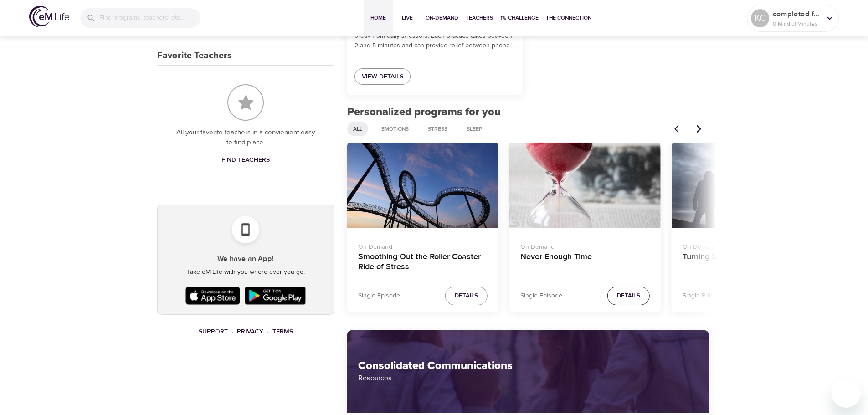 Image resolution: width=868 pixels, height=415 pixels. What do you see at coordinates (358, 129) in the screenshot?
I see `span: All` at bounding box center [358, 129].